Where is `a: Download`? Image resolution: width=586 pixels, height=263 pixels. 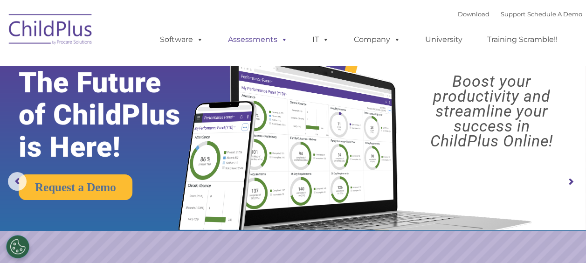
a: Download is located at coordinates (474, 14).